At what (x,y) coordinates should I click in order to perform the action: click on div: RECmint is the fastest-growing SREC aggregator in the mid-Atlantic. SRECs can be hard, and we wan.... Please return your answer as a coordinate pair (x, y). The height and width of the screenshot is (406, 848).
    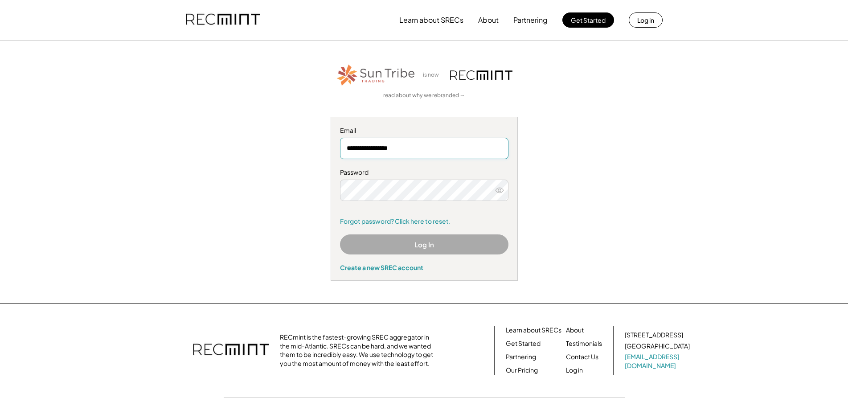
    Looking at the image, I should click on (359, 350).